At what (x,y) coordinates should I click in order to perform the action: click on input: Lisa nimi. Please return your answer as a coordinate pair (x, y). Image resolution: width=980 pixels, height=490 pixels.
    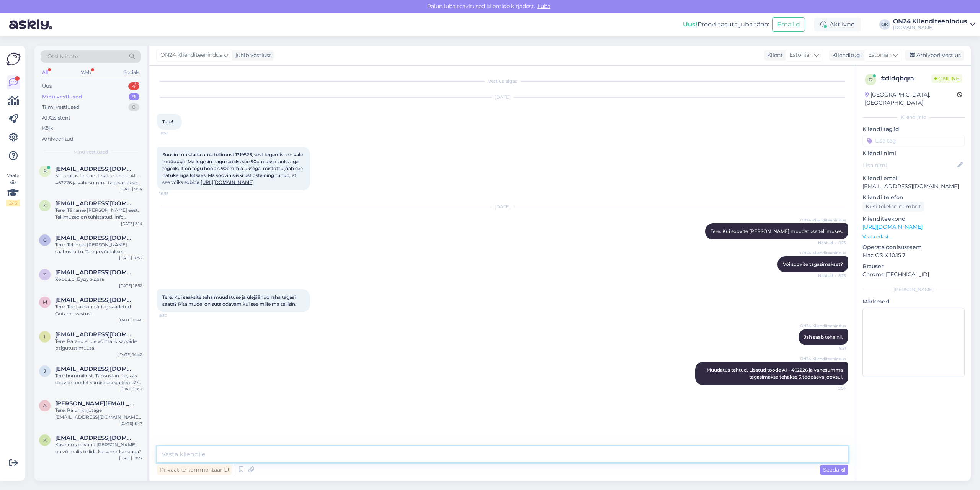
    Looking at the image, I should click on (910, 165).